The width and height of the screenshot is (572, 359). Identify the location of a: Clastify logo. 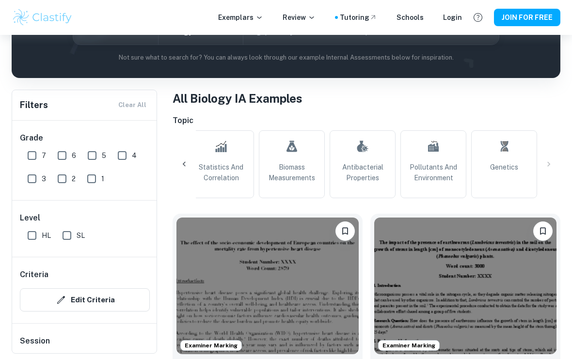
(42, 17).